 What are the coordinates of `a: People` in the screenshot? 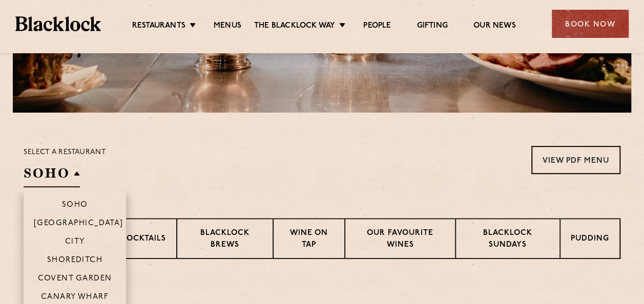 It's located at (377, 27).